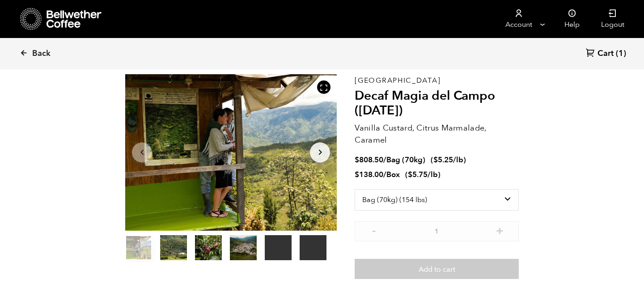 The image size is (644, 304). I want to click on span: Cart, so click(605, 53).